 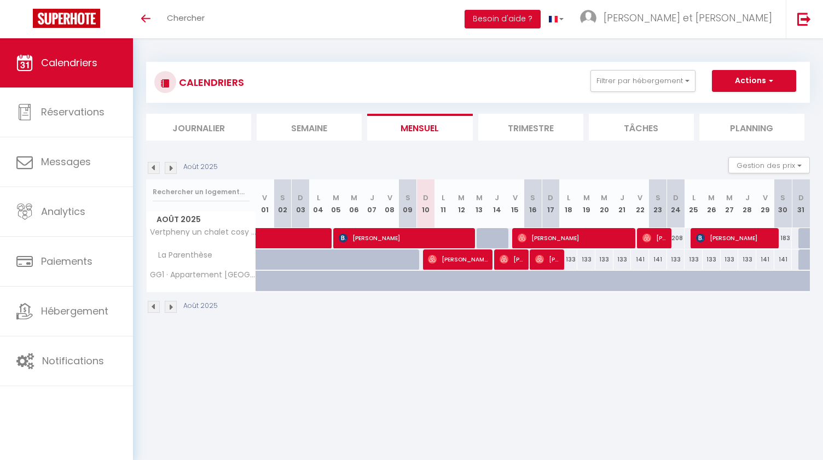 I want to click on span: Messages, so click(x=66, y=161).